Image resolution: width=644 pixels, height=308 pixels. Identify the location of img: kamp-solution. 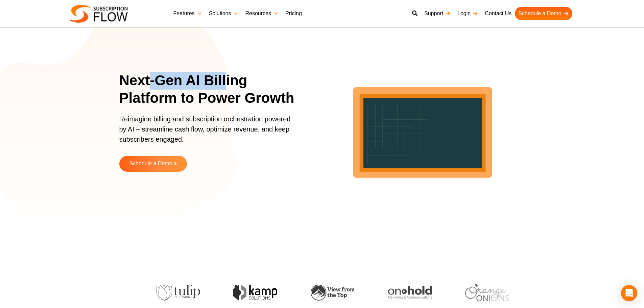
(255, 292).